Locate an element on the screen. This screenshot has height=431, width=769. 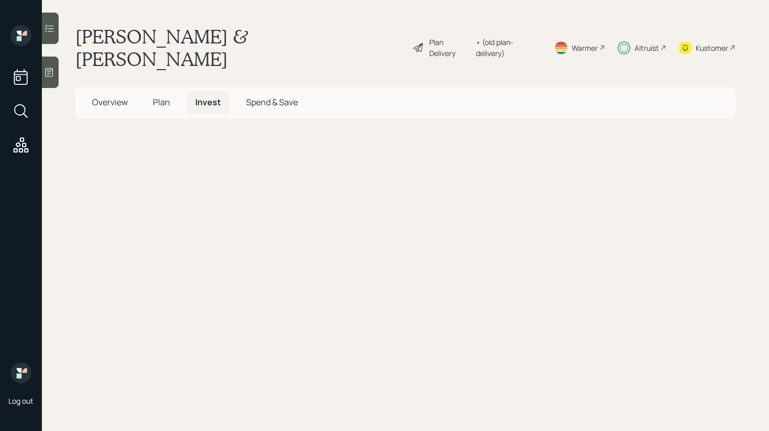
span: Spend & Save is located at coordinates (272, 102).